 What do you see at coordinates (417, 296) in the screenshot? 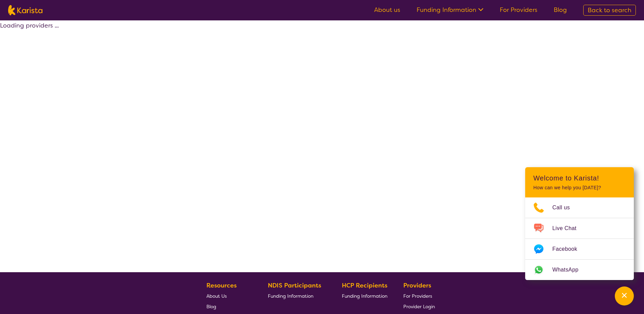
I see `span: For Providers` at bounding box center [417, 296].